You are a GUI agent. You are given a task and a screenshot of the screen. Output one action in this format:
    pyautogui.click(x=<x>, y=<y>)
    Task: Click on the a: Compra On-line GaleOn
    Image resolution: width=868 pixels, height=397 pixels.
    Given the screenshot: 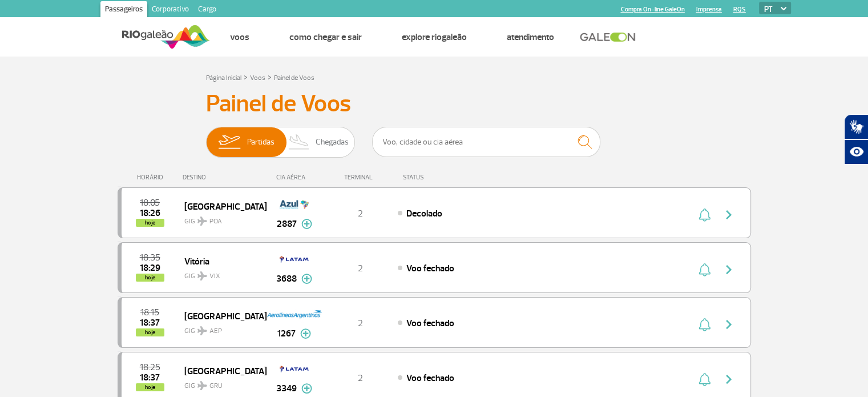 What is the action you would take?
    pyautogui.click(x=653, y=9)
    